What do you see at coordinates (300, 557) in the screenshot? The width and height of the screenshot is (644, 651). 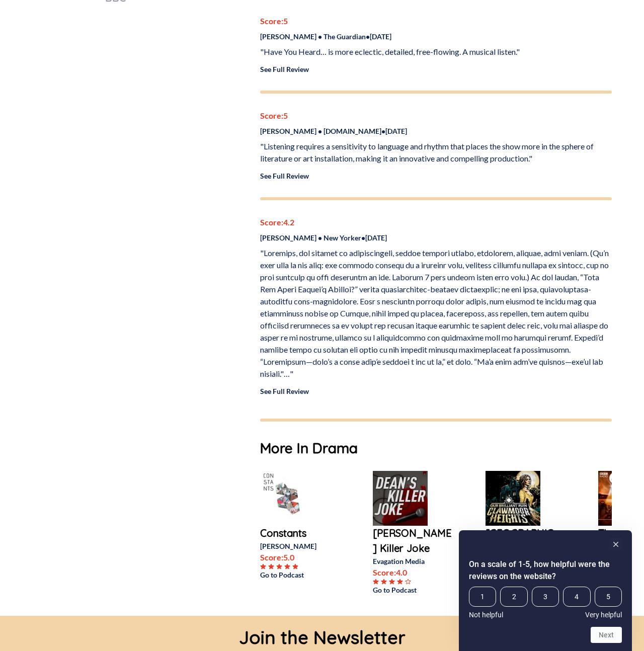 I see `p: Score: 5.0` at bounding box center [300, 557].